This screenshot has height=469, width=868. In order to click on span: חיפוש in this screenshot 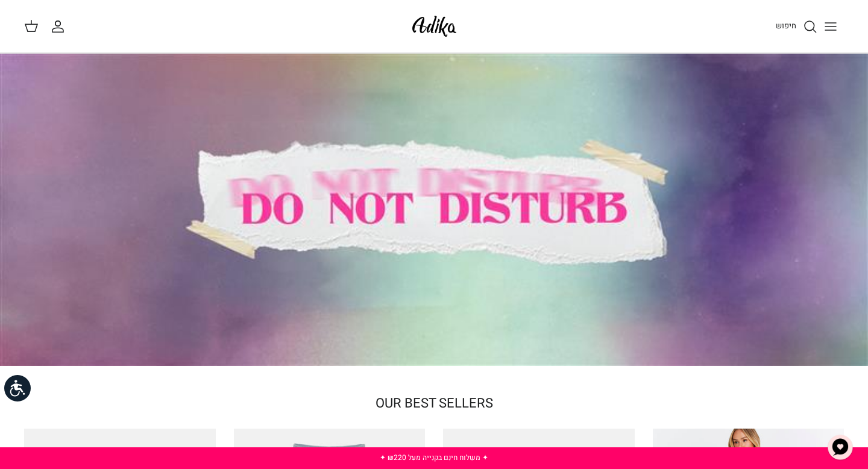, I will do `click(787, 25)`.